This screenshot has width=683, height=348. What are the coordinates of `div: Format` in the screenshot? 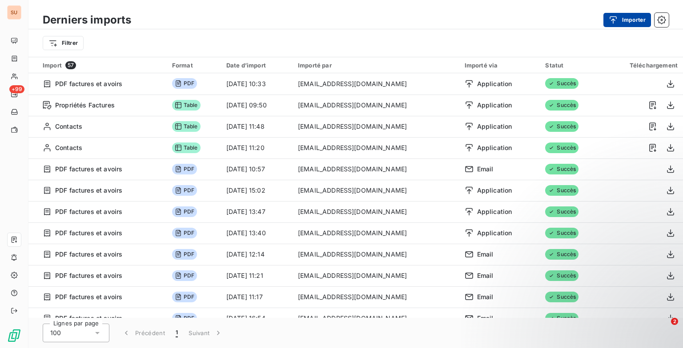 It's located at (194, 65).